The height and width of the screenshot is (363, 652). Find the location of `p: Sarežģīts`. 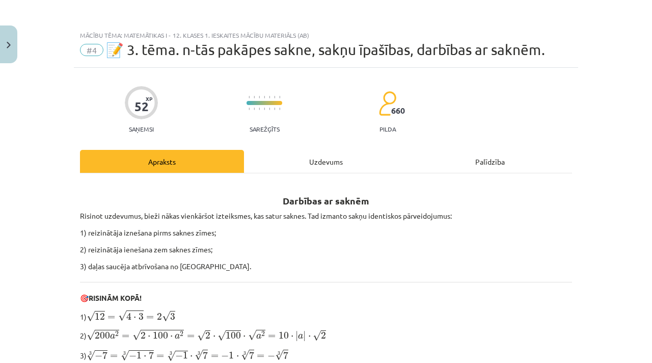

p: Sarežģīts is located at coordinates (264, 129).